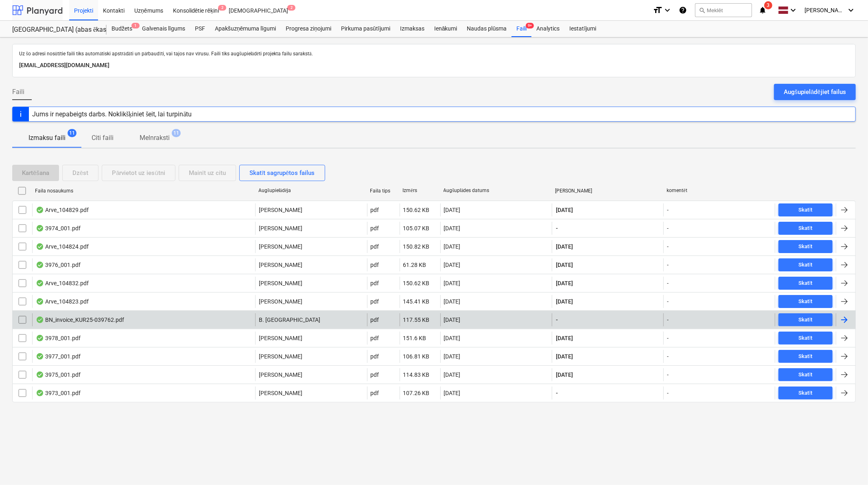 Image resolution: width=868 pixels, height=485 pixels. Describe the element at coordinates (814, 92) in the screenshot. I see `div: Augšupielādējiet failus` at that location.